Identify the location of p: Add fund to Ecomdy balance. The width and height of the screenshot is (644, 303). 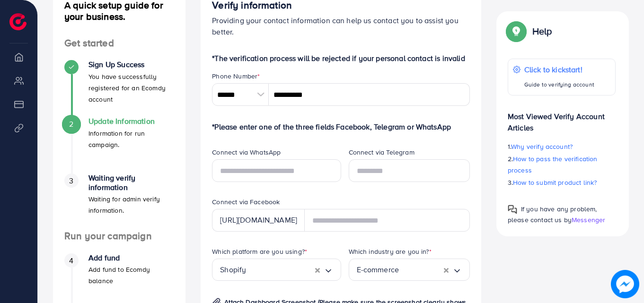
(131, 275).